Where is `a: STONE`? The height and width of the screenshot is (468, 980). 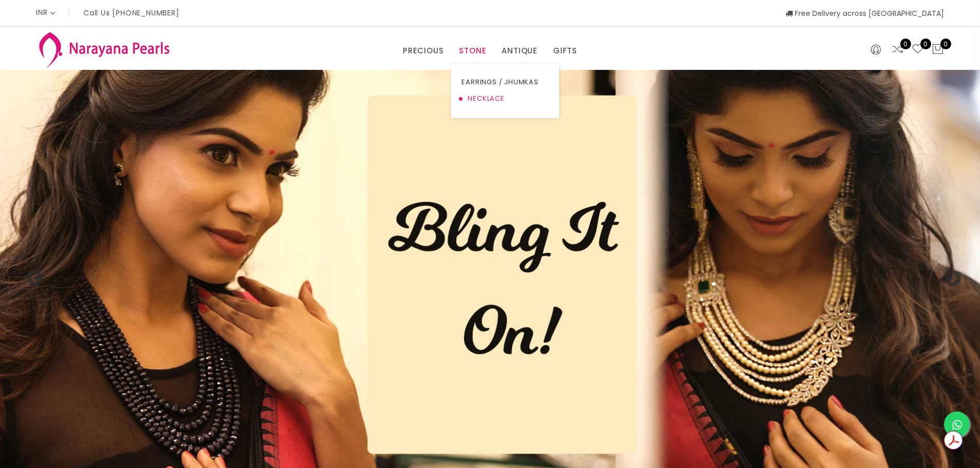 a: STONE is located at coordinates (472, 51).